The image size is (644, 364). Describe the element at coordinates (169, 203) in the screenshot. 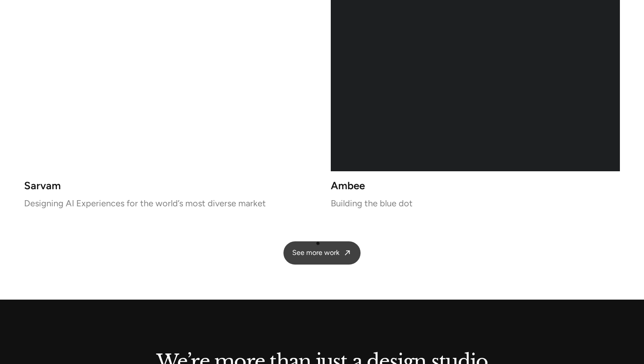

I see `p: Designing AI Experiences for the world’s most diverse market` at that location.